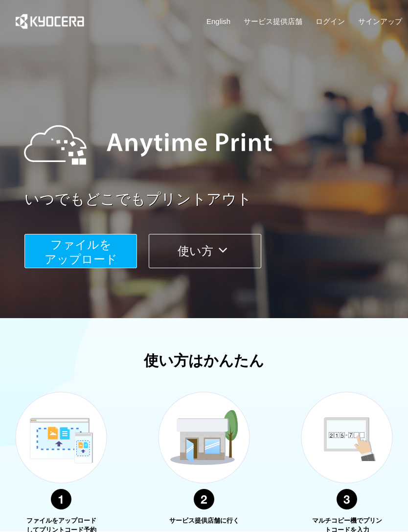  Describe the element at coordinates (81, 251) in the screenshot. I see `button: ファイルを​​アップロード` at that location.